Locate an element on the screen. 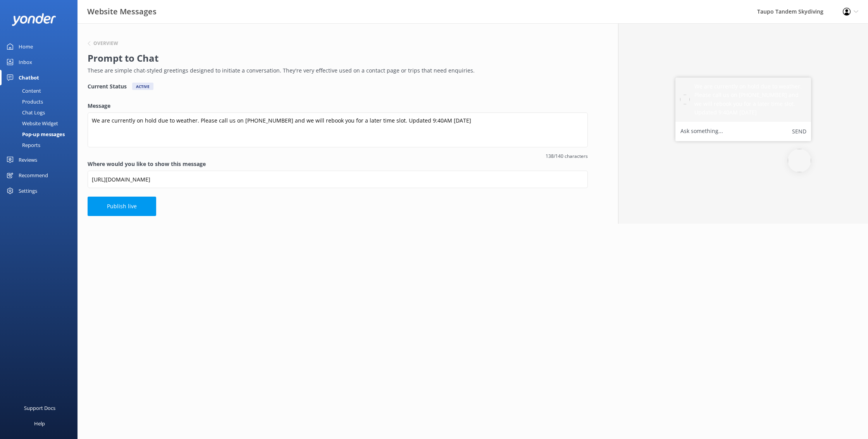 The height and width of the screenshot is (439, 868). h4: Current Status is located at coordinates (107, 86).